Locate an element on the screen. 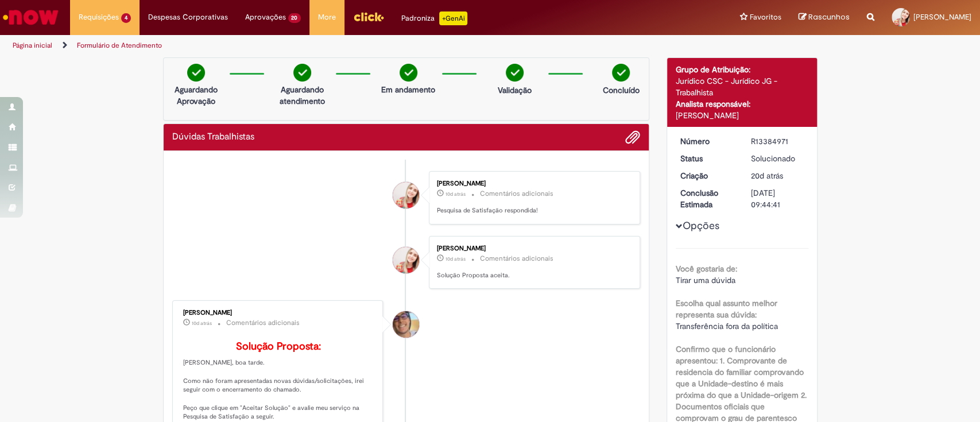 The height and width of the screenshot is (422, 980). span: Tirar uma dúvida is located at coordinates (706, 280).